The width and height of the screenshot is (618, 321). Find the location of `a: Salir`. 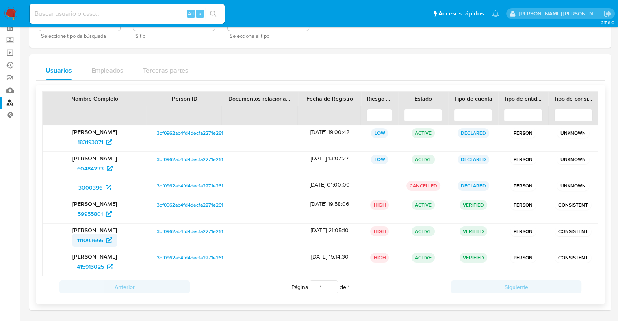

a: Salir is located at coordinates (607, 13).